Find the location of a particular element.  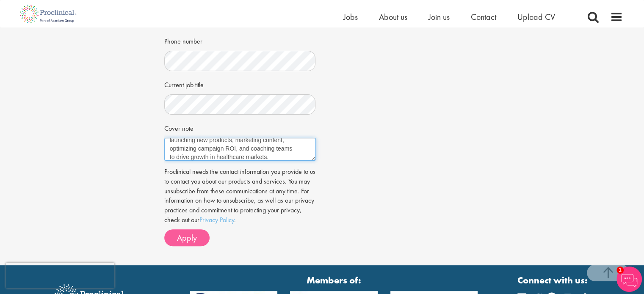

button: Apply is located at coordinates (187, 238).